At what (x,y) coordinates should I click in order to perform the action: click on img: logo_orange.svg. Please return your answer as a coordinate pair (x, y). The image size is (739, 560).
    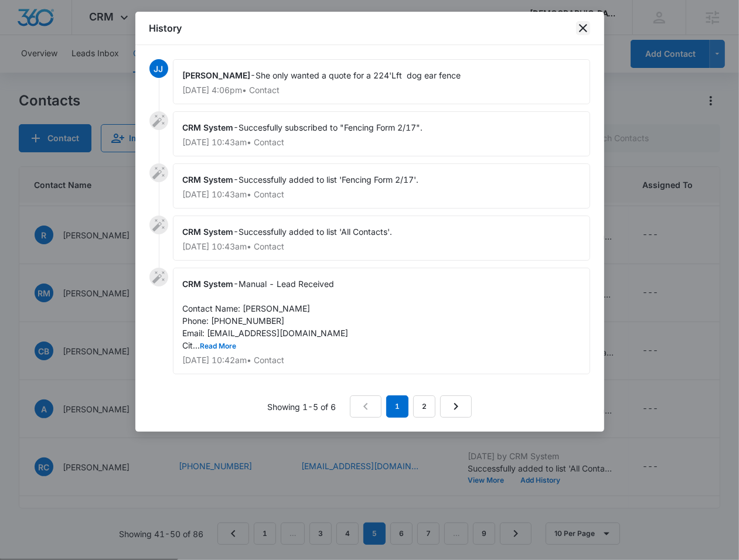
    Looking at the image, I should click on (24, 24).